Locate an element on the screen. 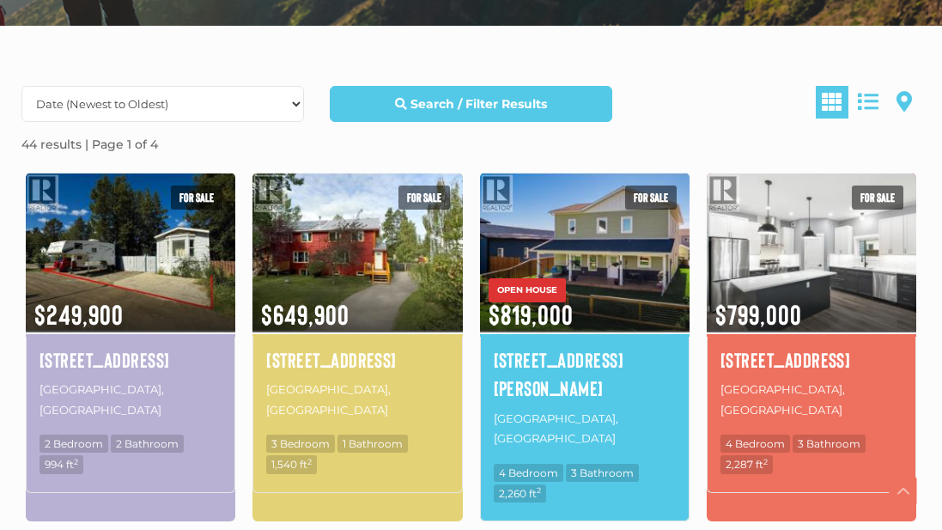  span: $649,900 is located at coordinates (357, 304).